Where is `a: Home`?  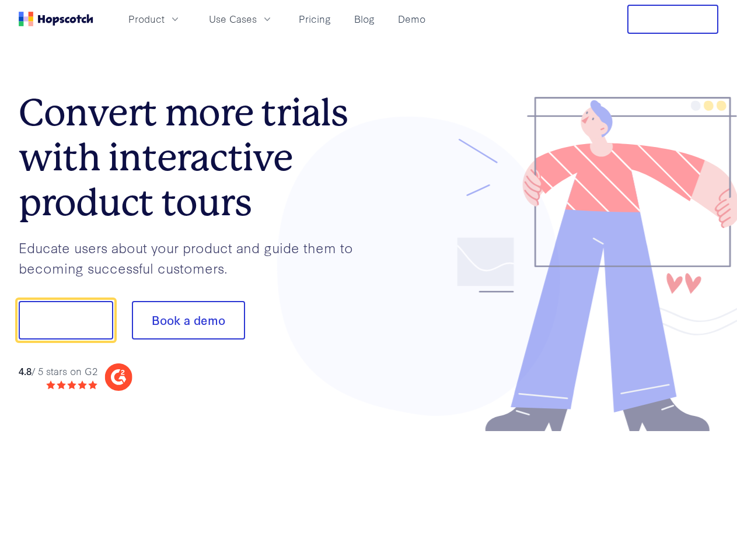
a: Home is located at coordinates (56, 19).